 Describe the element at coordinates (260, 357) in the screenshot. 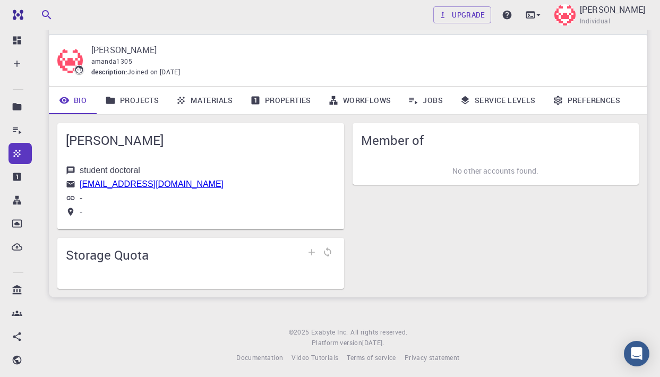

I see `span: Documentation` at that location.